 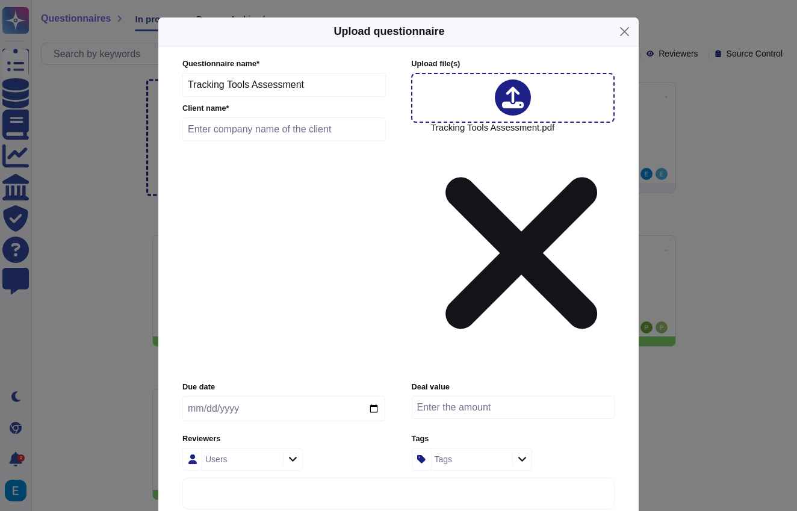 What do you see at coordinates (284, 129) in the screenshot?
I see `input: Enter company name of the client` at bounding box center [284, 129].